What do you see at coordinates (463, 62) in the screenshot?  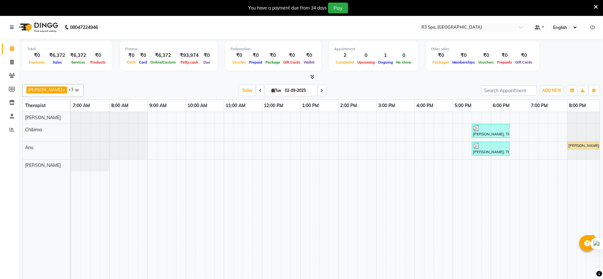 I see `span: Memberships` at bounding box center [463, 62].